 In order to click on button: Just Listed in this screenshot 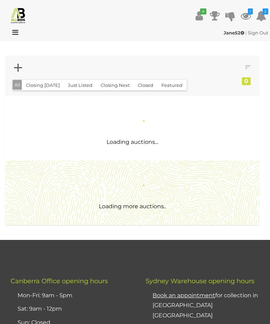, I will do `click(80, 85)`.